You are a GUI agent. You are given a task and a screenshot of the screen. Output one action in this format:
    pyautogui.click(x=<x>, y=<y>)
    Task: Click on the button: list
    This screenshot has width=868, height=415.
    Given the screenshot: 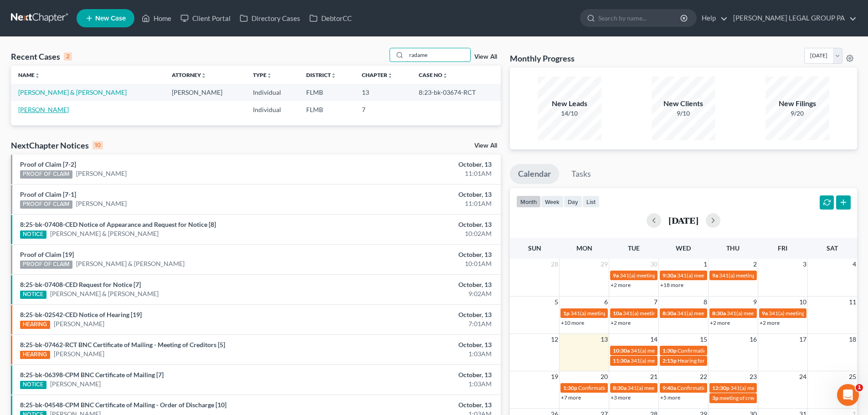 What is the action you would take?
    pyautogui.click(x=591, y=201)
    